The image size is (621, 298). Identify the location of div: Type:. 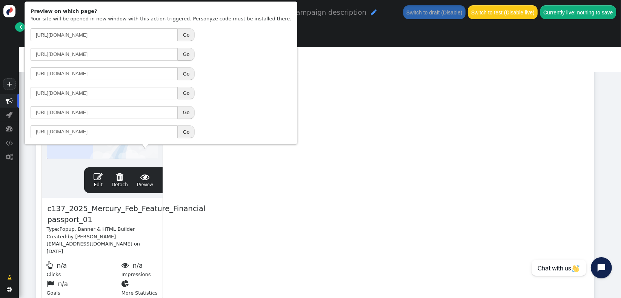
(102, 229).